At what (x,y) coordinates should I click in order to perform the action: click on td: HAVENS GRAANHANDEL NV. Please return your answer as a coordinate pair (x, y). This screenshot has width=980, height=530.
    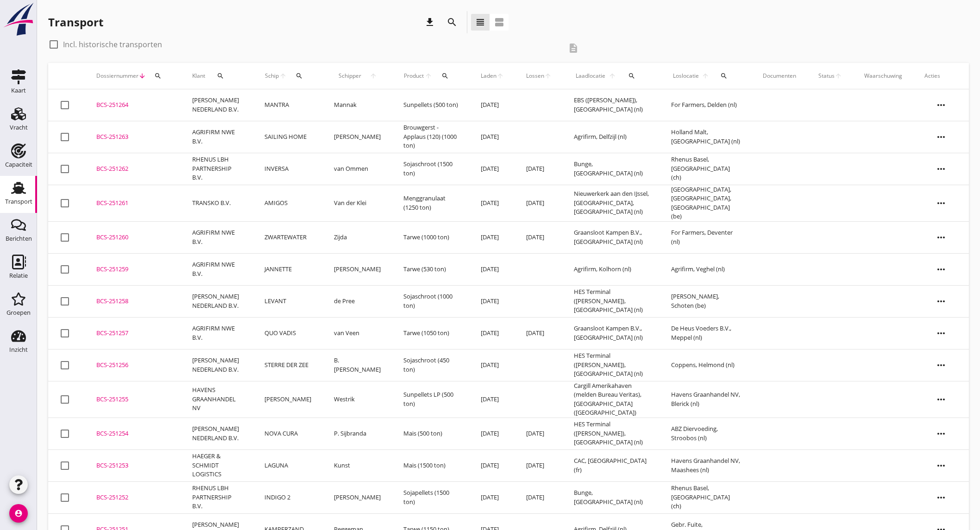
    Looking at the image, I should click on (217, 399).